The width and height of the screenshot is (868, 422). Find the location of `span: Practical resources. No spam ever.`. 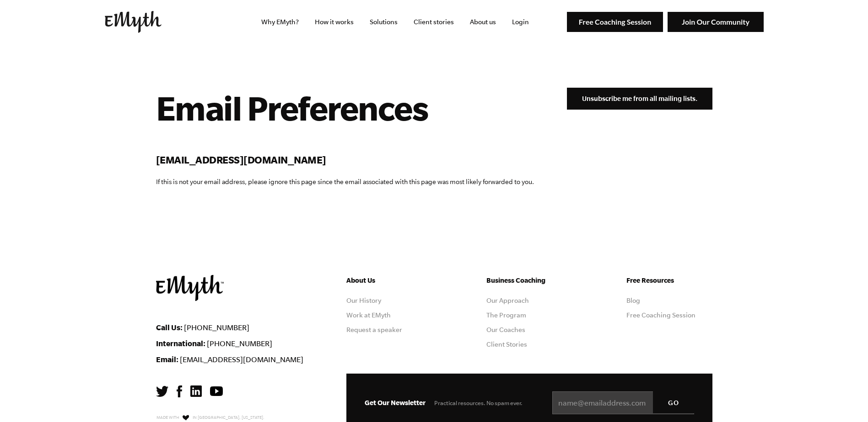

span: Practical resources. No spam ever. is located at coordinates (478, 403).